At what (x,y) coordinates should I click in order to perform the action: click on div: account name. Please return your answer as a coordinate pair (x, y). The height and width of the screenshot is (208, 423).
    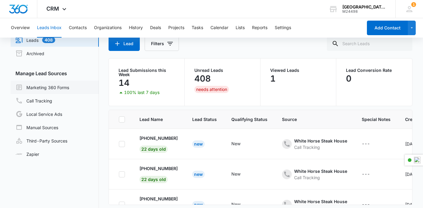
    Looking at the image, I should click on (365, 7).